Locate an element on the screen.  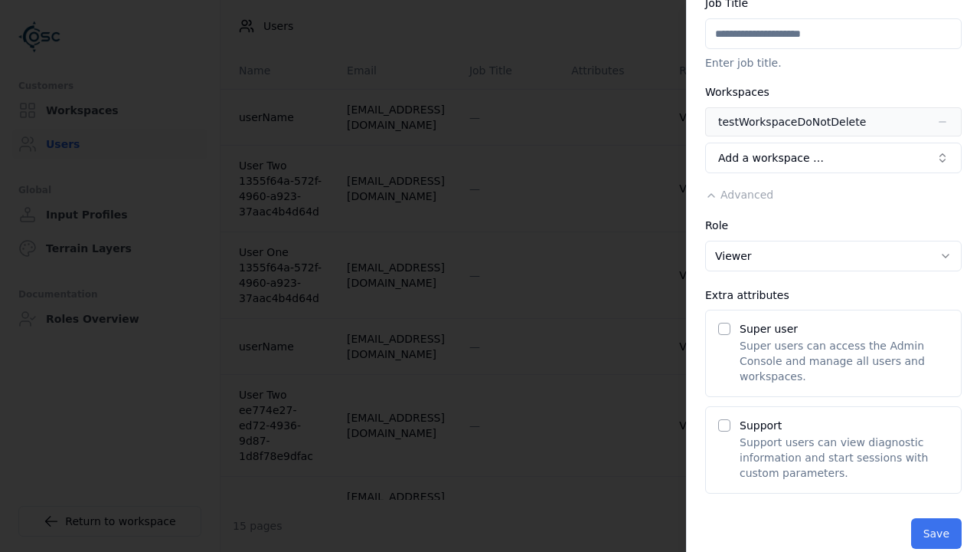
p: Enter job title. is located at coordinates (833, 63).